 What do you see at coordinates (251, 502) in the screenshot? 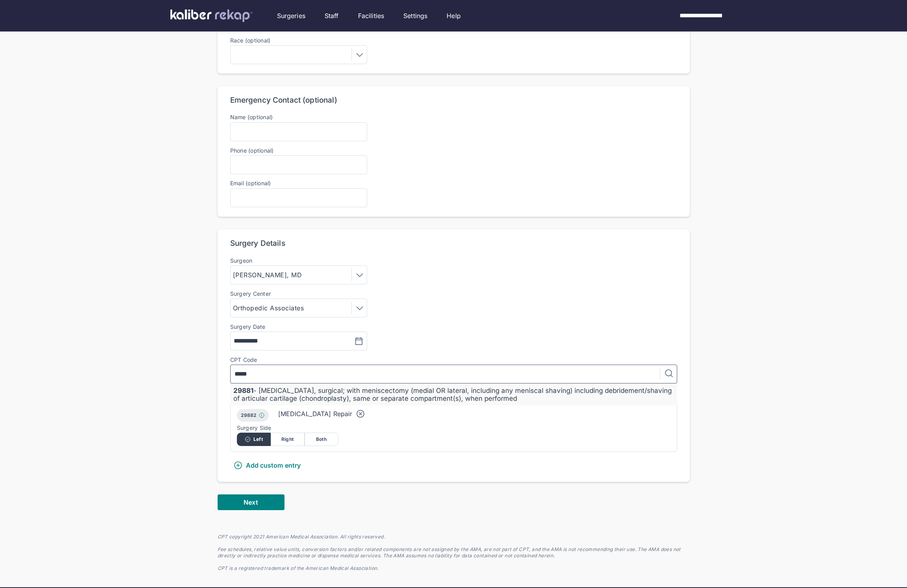
I see `span: Next` at bounding box center [251, 502].